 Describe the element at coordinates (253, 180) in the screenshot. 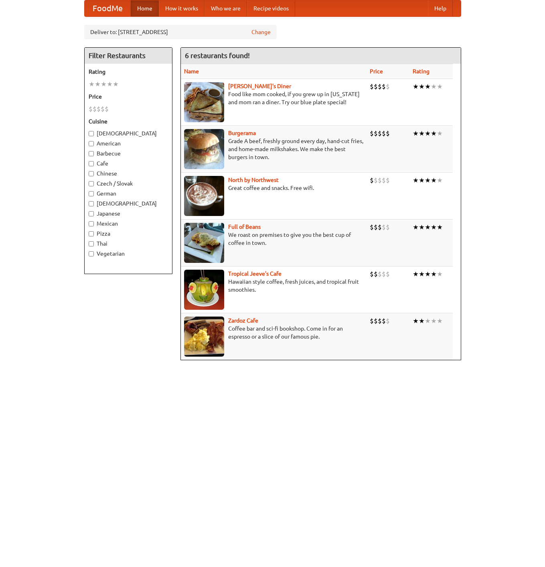

I see `a: North by Northwest` at that location.